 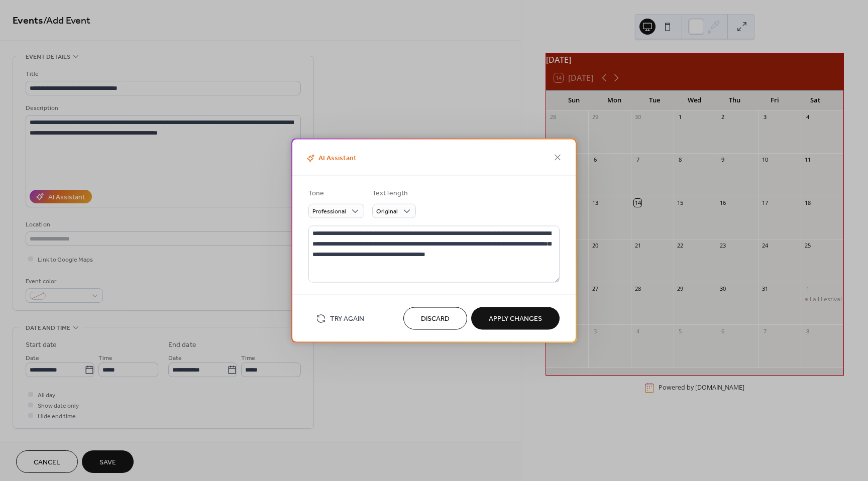 What do you see at coordinates (347, 319) in the screenshot?
I see `span: Try Again` at bounding box center [347, 319].